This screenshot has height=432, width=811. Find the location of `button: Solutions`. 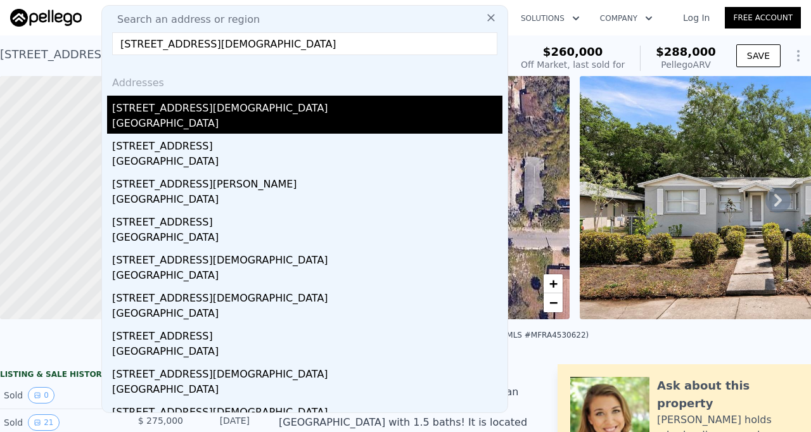

button: Solutions is located at coordinates (550, 18).